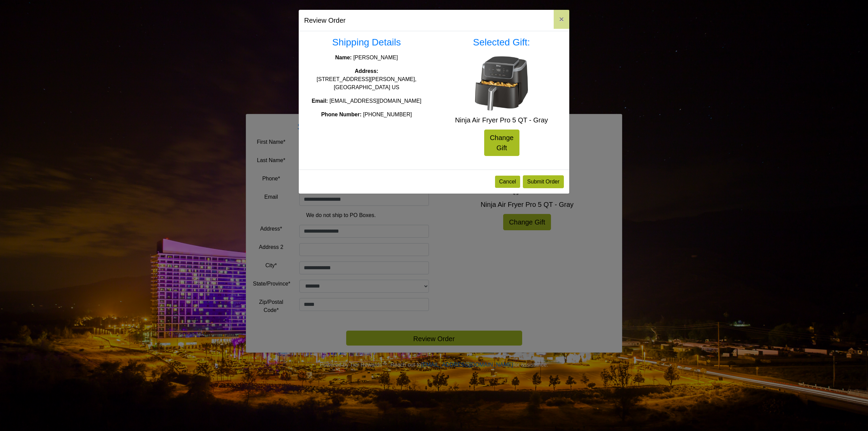  Describe the element at coordinates (562, 20) in the screenshot. I see `button: Close` at that location.